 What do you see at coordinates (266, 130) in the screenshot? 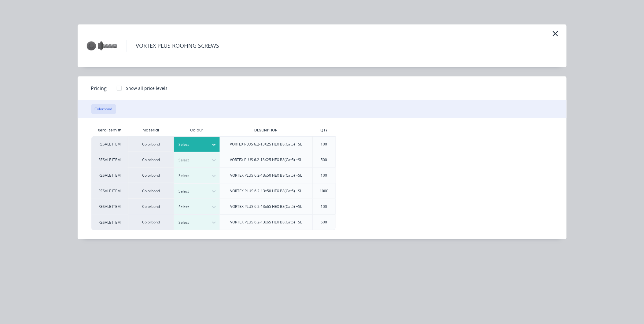
I see `div: DESCRIPTION` at bounding box center [266, 130].